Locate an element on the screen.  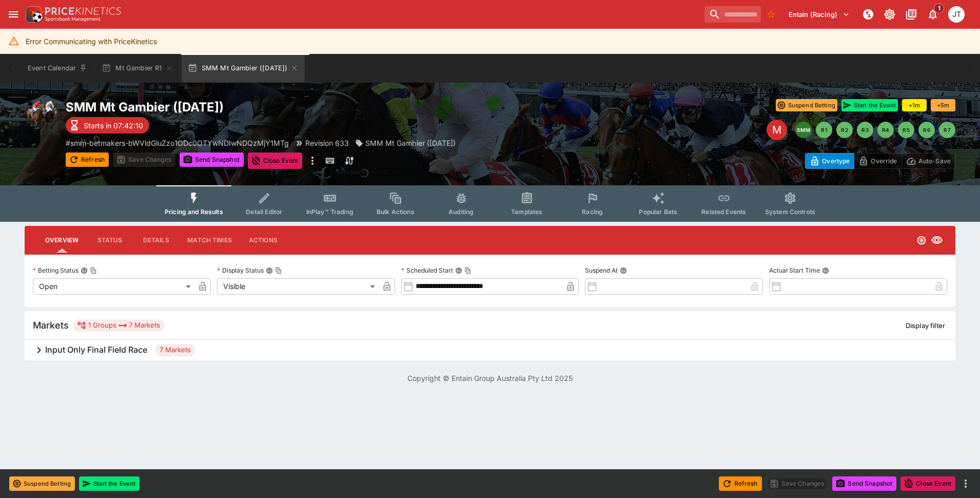
button: Betting StatusCopy To Clipboard is located at coordinates (84, 270).